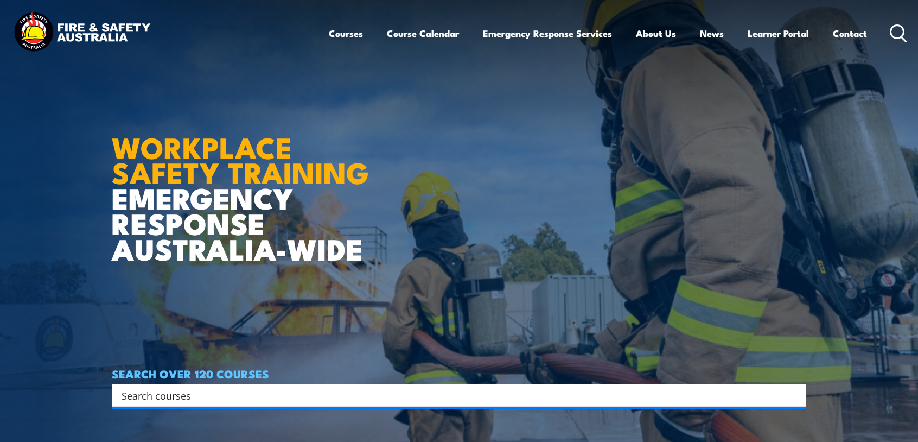 This screenshot has width=918, height=442. I want to click on form: Search form, so click(454, 395).